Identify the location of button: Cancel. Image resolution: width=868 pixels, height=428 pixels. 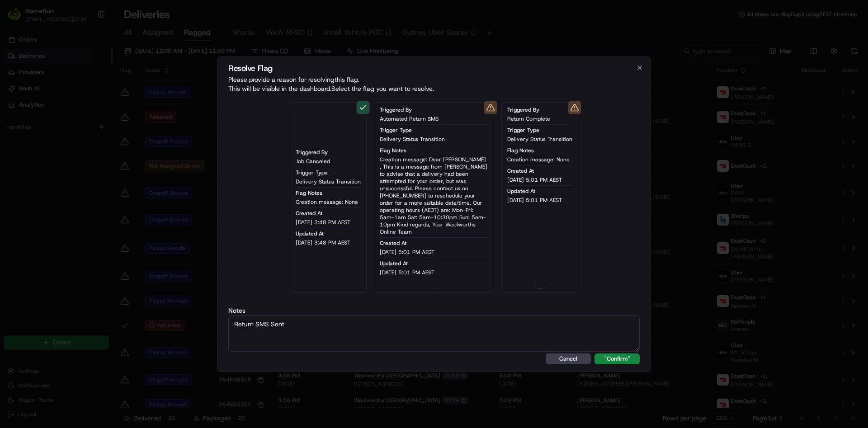
(568, 359).